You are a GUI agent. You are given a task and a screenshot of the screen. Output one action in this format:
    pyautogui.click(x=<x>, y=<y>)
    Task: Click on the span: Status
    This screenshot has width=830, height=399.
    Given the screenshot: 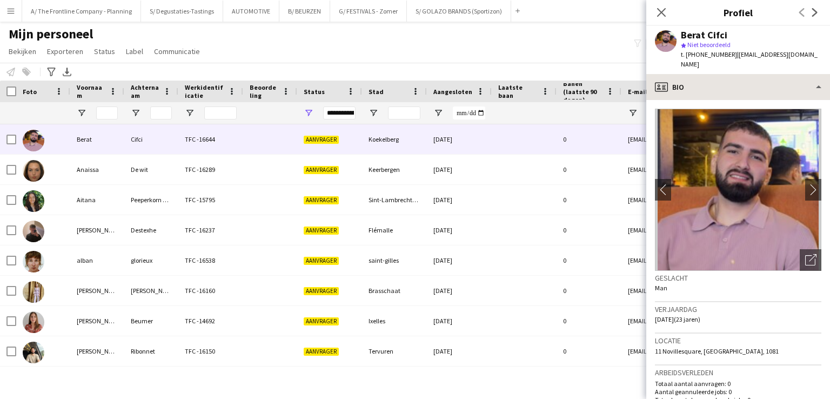 What is the action you would take?
    pyautogui.click(x=314, y=91)
    